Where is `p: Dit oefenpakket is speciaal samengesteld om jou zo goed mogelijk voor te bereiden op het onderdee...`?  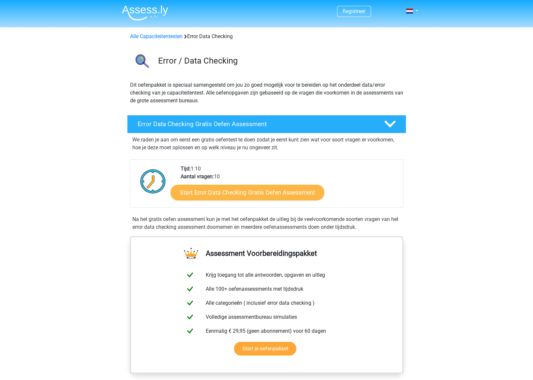
p: Dit oefenpakket is speciaal samengesteld om jou zo goed mogelijk voor te bereiden op het onderdee... is located at coordinates (267, 93).